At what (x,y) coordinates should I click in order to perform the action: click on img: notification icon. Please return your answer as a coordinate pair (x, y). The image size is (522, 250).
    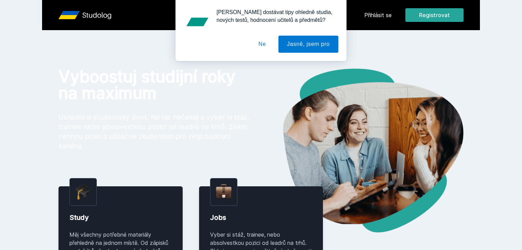
    Looking at the image, I should click on (197, 22).